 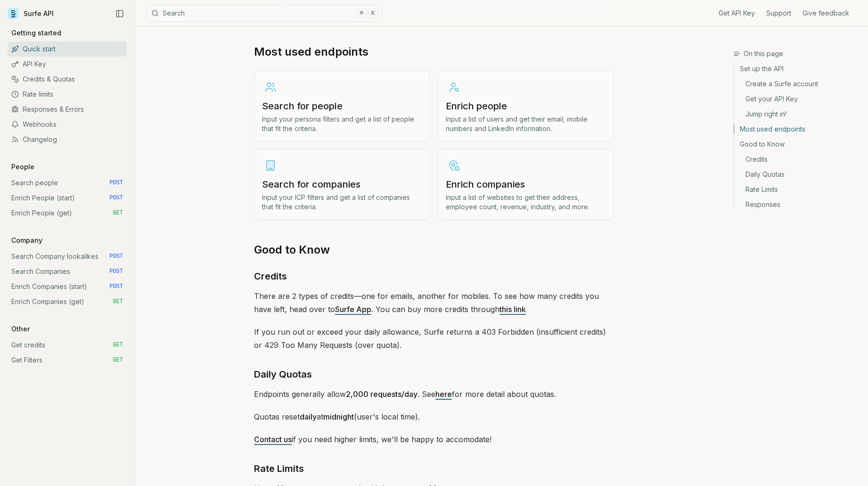 I want to click on a: Credits & Quotas, so click(x=67, y=79).